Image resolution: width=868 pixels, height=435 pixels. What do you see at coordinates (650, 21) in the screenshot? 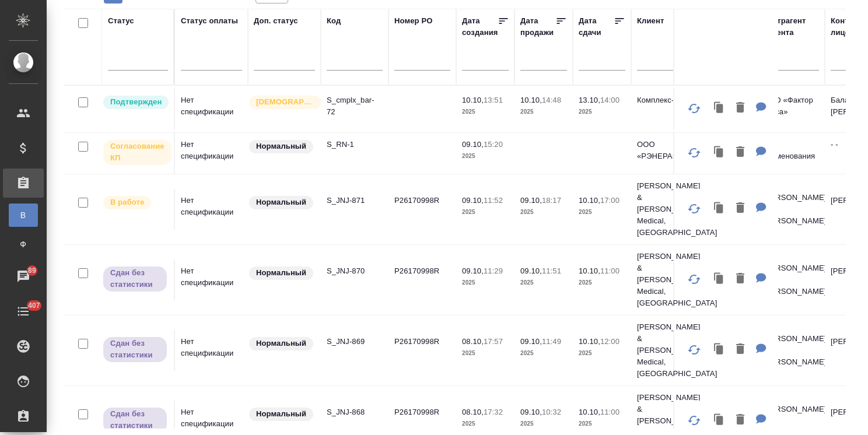
I see `div: Клиент` at bounding box center [650, 21].